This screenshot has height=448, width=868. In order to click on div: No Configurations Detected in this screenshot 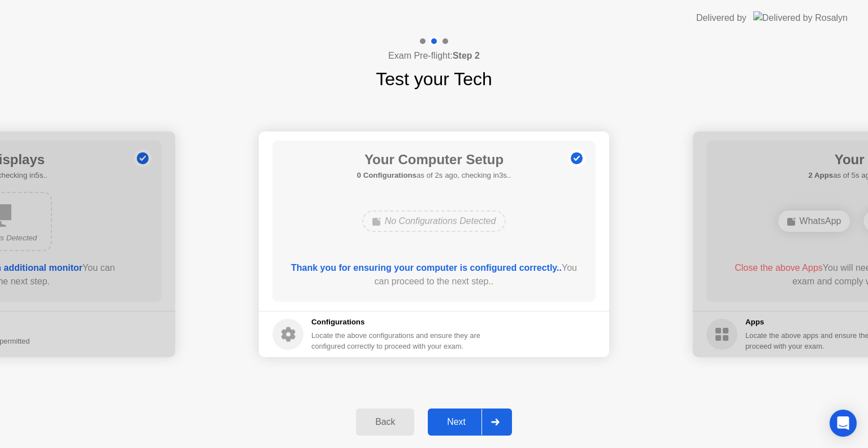, I will do `click(434, 221)`.